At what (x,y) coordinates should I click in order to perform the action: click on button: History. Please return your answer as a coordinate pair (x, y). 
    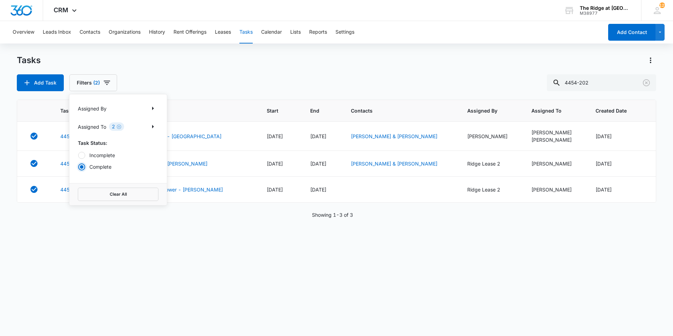
    Looking at the image, I should click on (157, 32).